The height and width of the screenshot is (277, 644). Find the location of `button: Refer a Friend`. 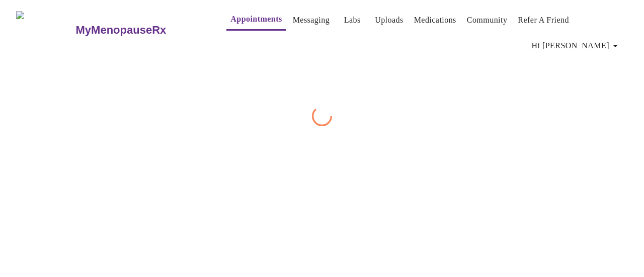

button: Refer a Friend is located at coordinates (544, 20).